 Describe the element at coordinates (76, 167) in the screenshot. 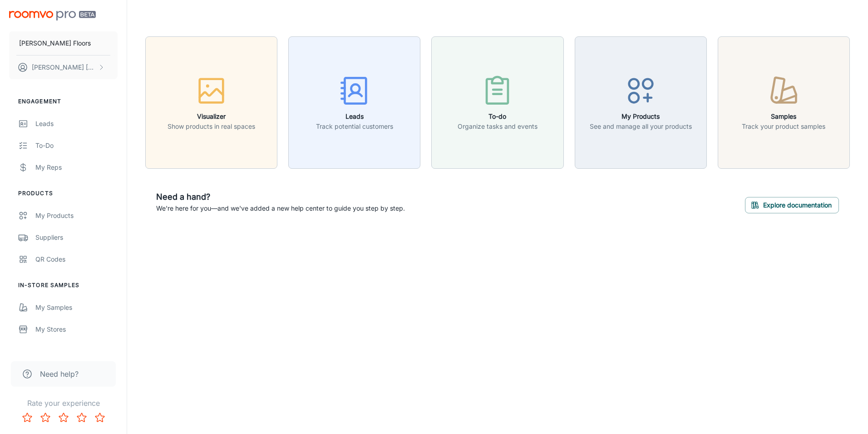

I see `div: My Reps` at that location.